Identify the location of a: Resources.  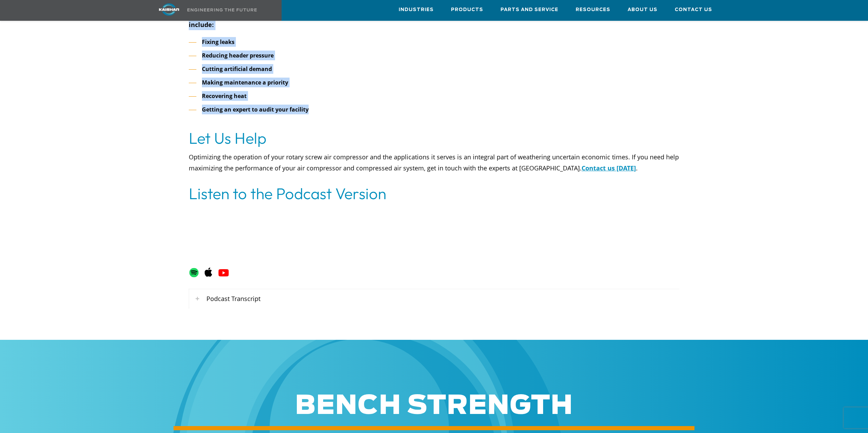
(593, 10).